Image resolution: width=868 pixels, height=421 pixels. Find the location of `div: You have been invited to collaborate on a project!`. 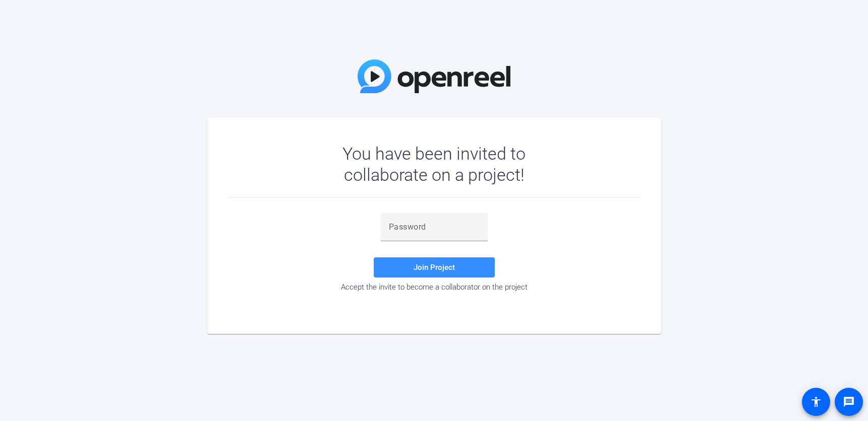

div: You have been invited to collaborate on a project! is located at coordinates (434, 165).